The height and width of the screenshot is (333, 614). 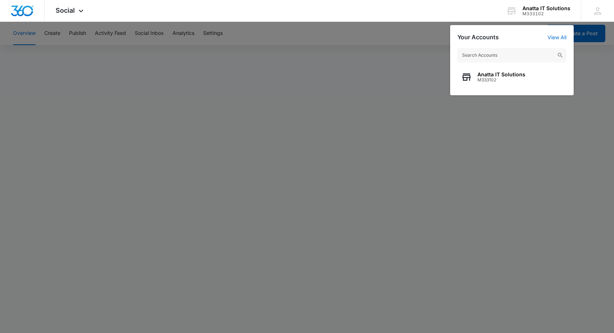 What do you see at coordinates (546, 14) in the screenshot?
I see `div: account id` at bounding box center [546, 14].